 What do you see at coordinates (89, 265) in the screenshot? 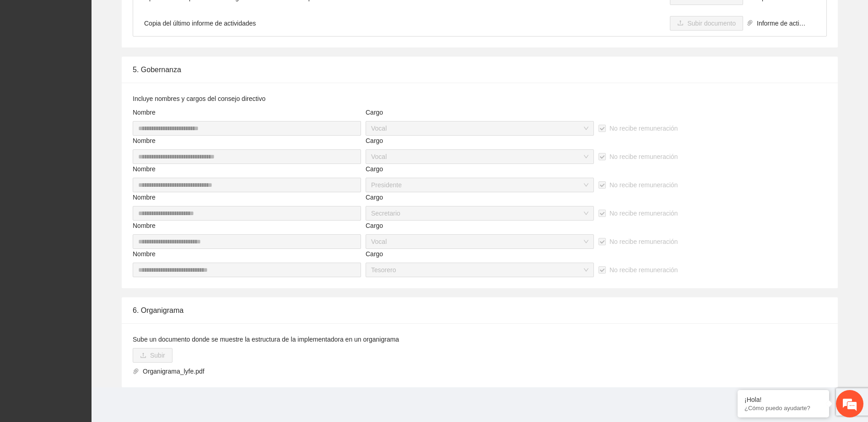
I see `textarea: Escriba su mensaje y pulse “Intro”` at bounding box center [89, 265].